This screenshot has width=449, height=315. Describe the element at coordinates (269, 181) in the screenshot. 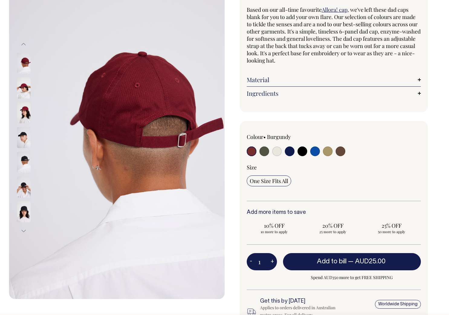

I see `span: One Size Fits All` at that location.